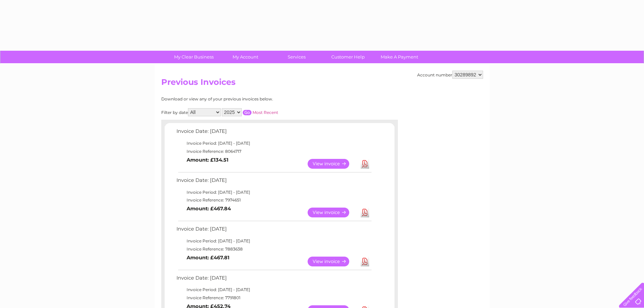  I want to click on td: Invoice Reference: 8064717, so click(273, 152).